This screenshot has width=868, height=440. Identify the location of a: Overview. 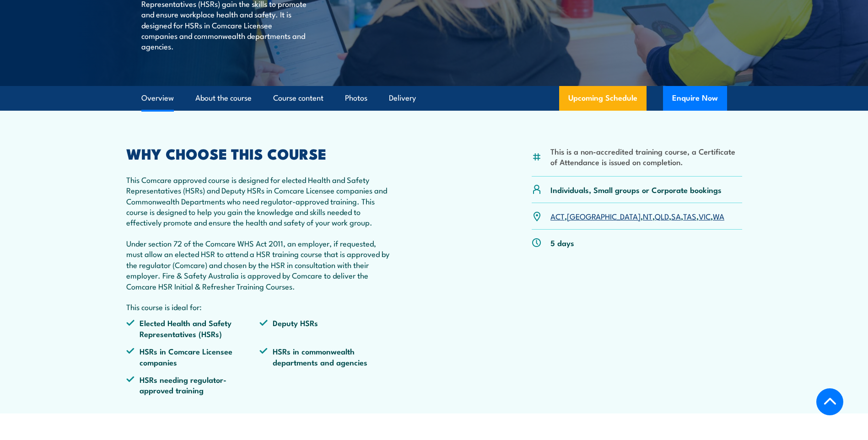
(157, 98).